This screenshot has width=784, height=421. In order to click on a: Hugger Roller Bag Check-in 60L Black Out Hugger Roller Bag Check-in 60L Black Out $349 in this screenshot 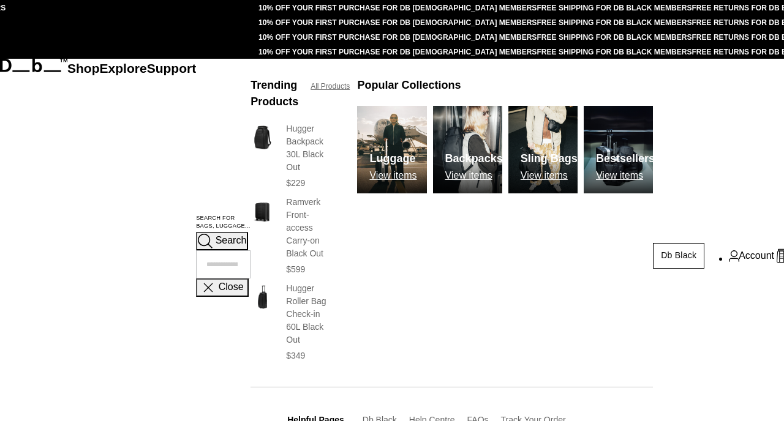, I will do `click(292, 322)`.